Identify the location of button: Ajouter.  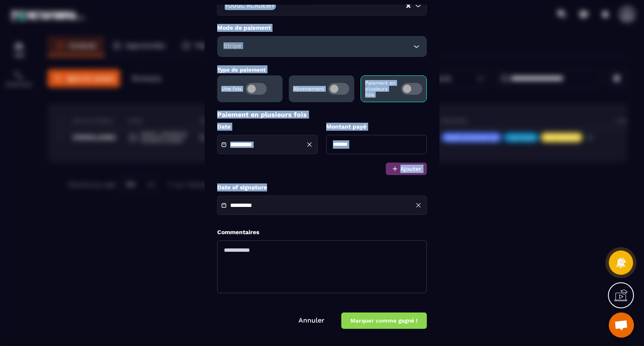
(407, 169).